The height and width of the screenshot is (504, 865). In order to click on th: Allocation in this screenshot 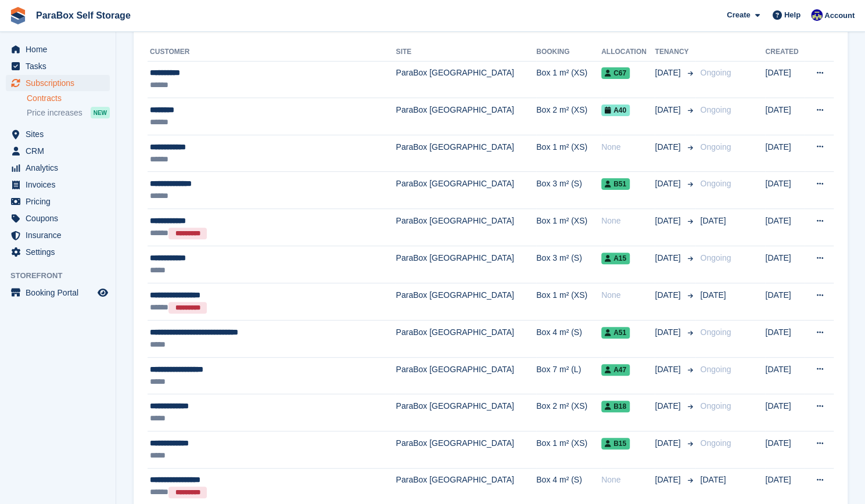, I will do `click(628, 52)`.